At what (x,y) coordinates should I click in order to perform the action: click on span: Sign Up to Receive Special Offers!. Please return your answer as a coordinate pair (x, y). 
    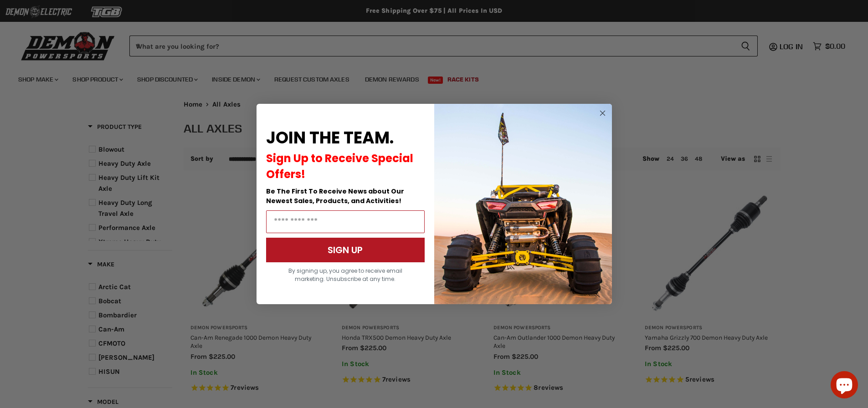
    Looking at the image, I should click on (340, 166).